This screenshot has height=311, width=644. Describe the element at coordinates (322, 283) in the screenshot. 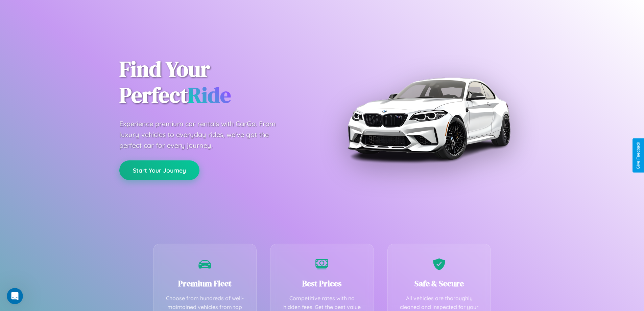

I see `h3: Best Prices` at that location.